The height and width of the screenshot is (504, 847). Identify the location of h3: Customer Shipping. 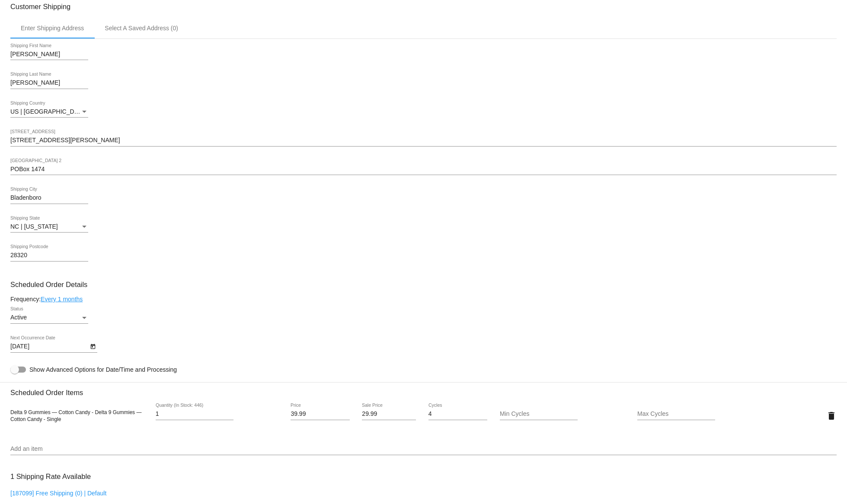
(423, 7).